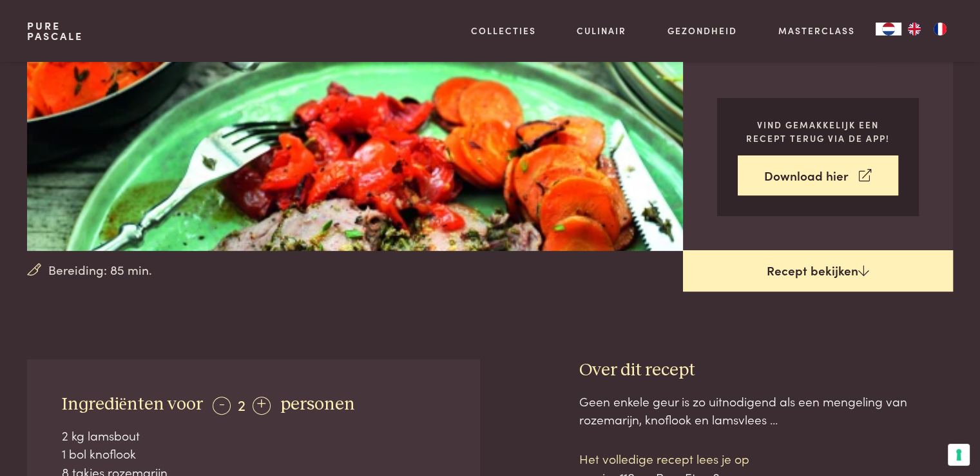  What do you see at coordinates (242, 404) in the screenshot?
I see `span: 2` at bounding box center [242, 404].